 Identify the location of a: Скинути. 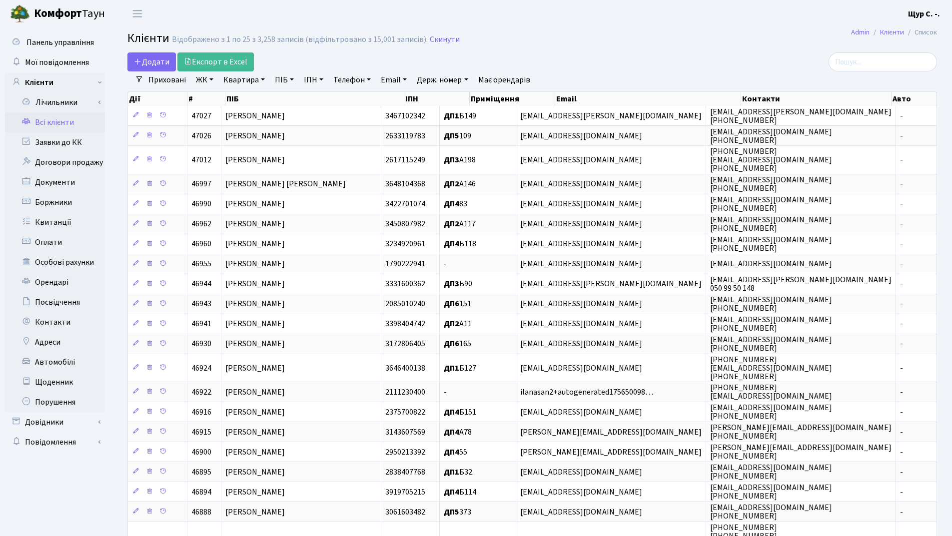
(445, 39).